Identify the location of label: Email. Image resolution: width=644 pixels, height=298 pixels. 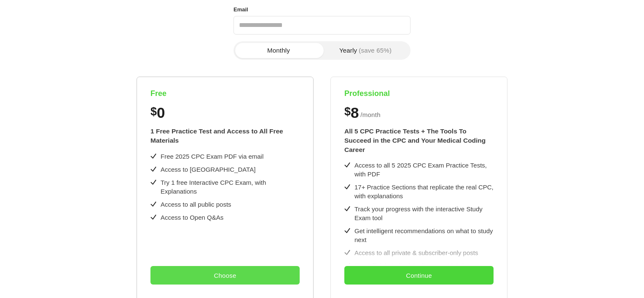
(241, 10).